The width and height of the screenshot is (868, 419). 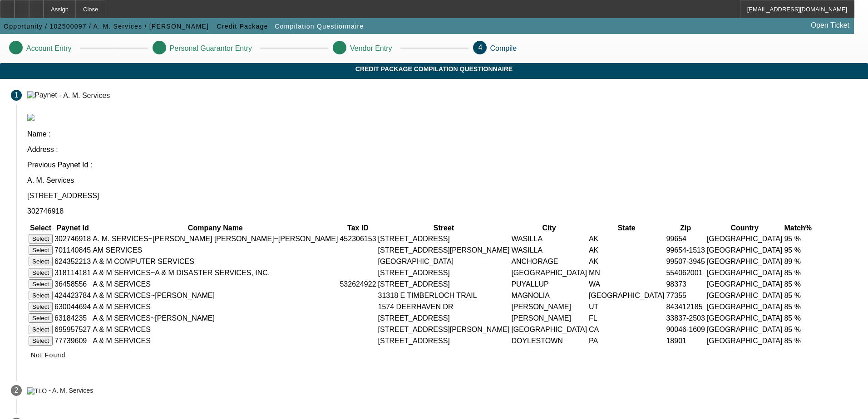 What do you see at coordinates (442, 165) in the screenshot?
I see `p: Previous Paynet Id :` at bounding box center [442, 165].